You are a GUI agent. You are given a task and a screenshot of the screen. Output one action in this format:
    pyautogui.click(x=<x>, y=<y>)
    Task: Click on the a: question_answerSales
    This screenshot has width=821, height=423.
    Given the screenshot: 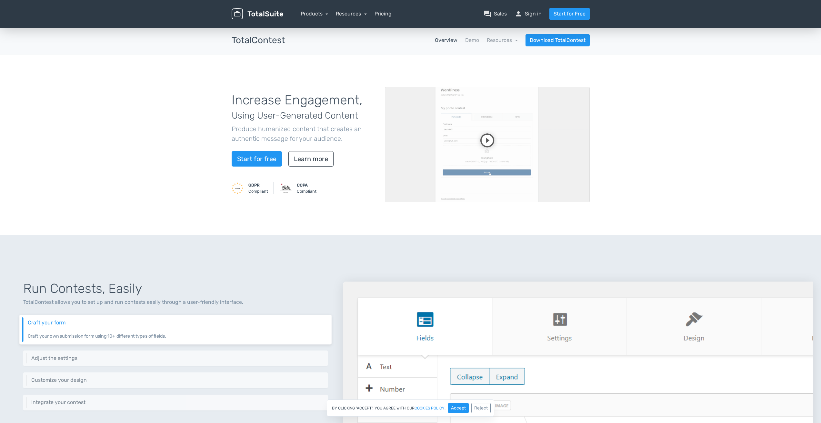 What is the action you would take?
    pyautogui.click(x=495, y=14)
    